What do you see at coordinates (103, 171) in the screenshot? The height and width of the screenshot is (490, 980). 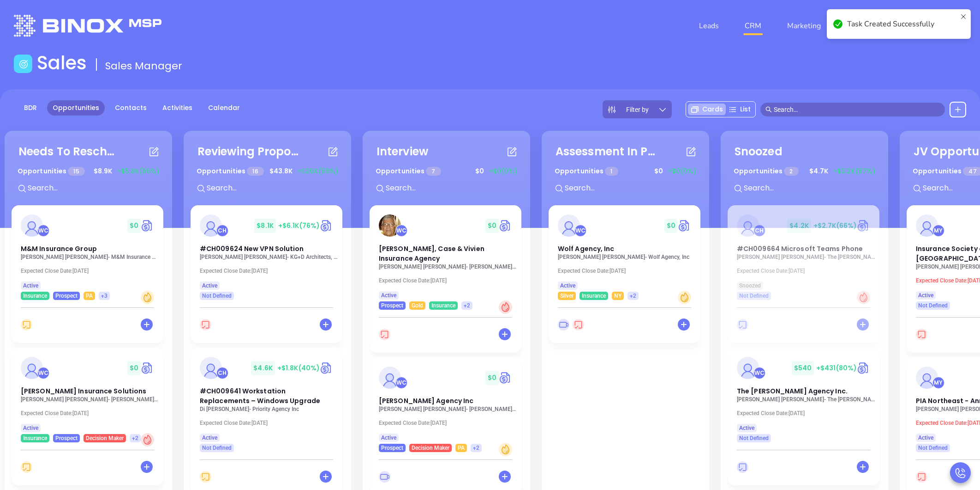 I see `span: $ 8.9K` at bounding box center [103, 171].